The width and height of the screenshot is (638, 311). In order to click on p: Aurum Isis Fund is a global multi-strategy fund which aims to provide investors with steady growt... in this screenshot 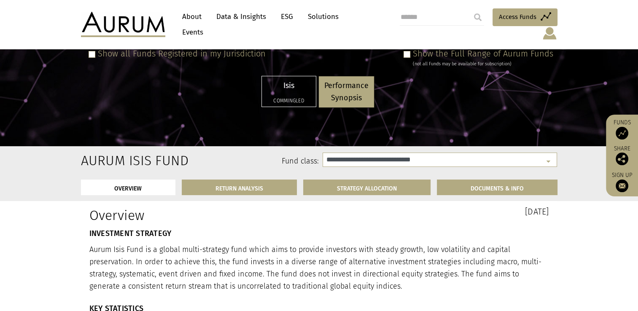, I will do `click(319, 268)`.